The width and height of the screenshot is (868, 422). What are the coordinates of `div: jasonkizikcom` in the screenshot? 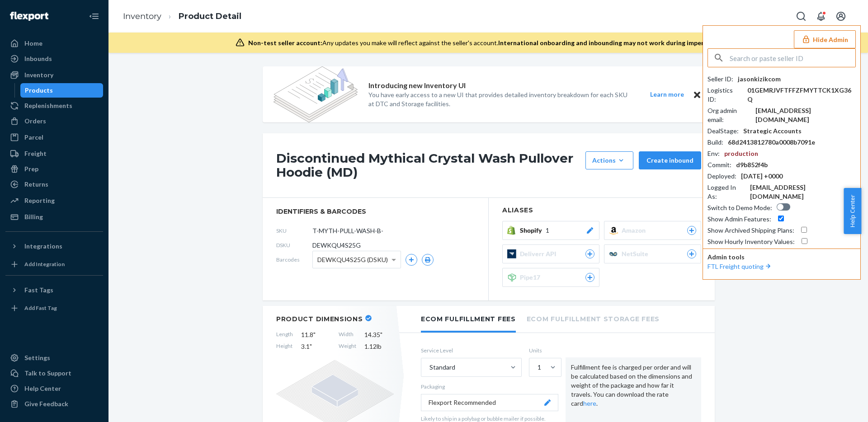 It's located at (759, 79).